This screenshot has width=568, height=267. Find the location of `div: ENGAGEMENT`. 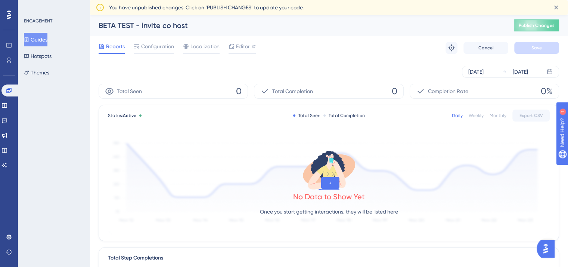

div: ENGAGEMENT is located at coordinates (38, 21).